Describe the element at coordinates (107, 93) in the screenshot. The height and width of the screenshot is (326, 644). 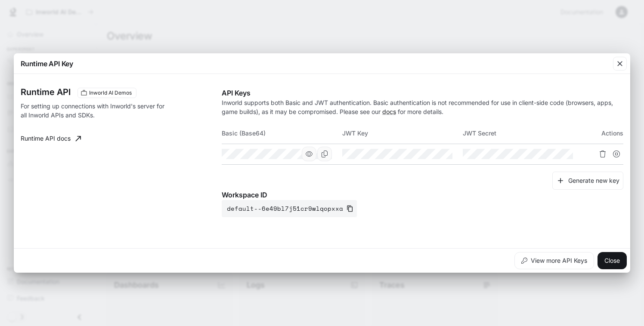
I see `div: These keys will apply to your current workspace only` at that location.